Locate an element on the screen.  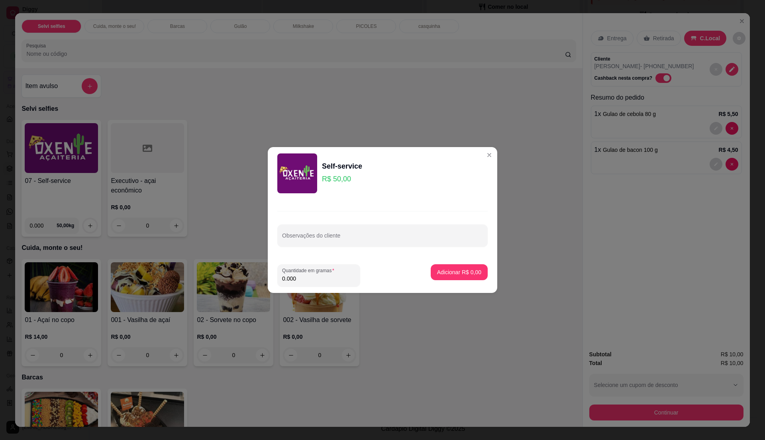
label: Quantidade em gramas is located at coordinates (310, 270).